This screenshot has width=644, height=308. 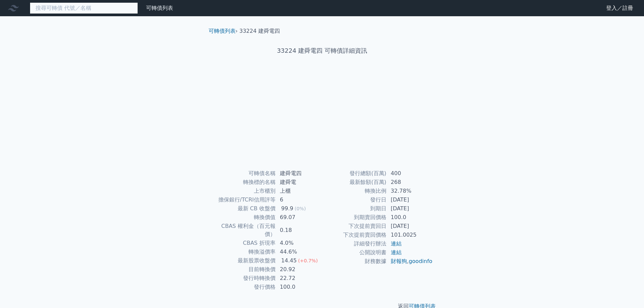 What do you see at coordinates (421, 261) in the screenshot?
I see `a: goodinfo` at bounding box center [421, 261].